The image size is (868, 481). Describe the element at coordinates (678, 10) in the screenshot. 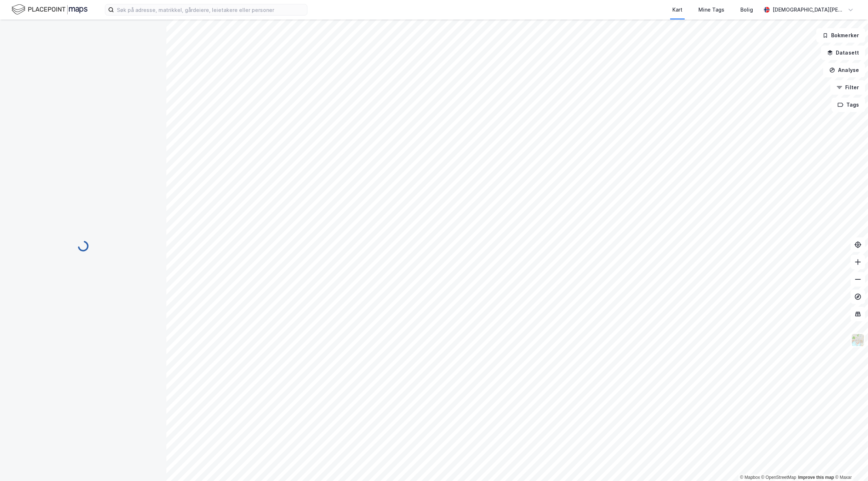

I see `div: Kart` at that location.